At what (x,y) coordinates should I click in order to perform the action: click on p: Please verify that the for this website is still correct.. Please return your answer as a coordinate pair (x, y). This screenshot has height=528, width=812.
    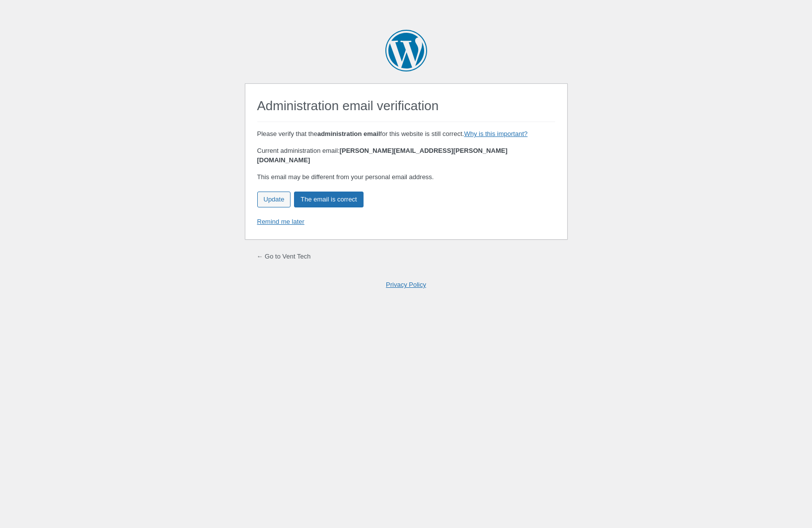
    Looking at the image, I should click on (406, 134).